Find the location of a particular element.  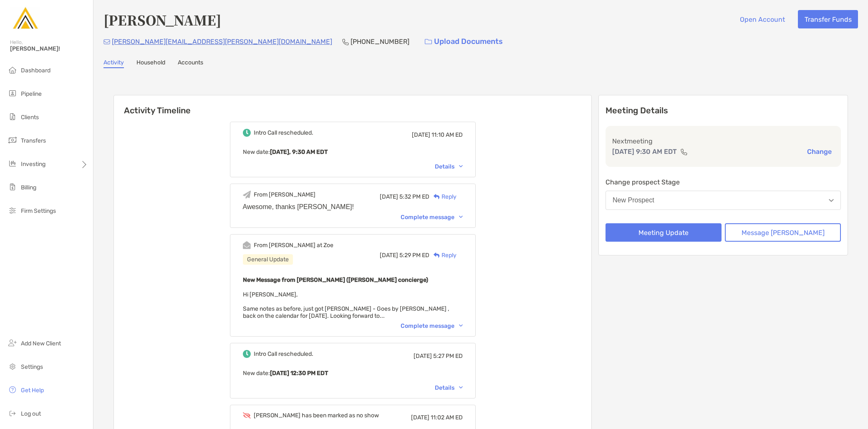

img: Zoe Logo is located at coordinates (25, 19).